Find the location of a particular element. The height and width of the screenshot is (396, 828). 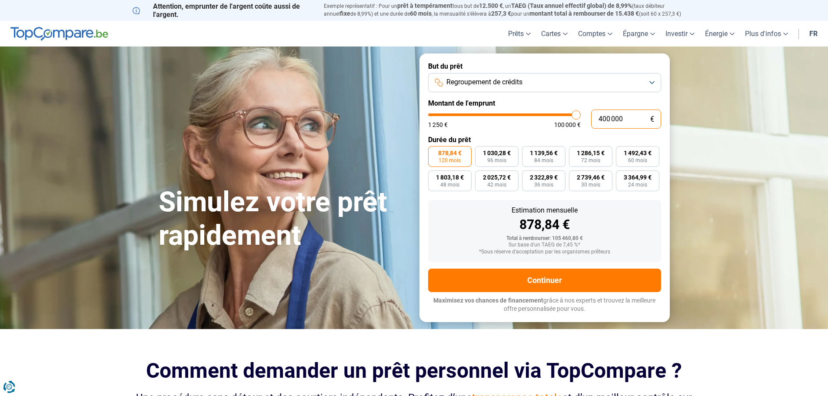

span: 257,3 € is located at coordinates (501, 13).